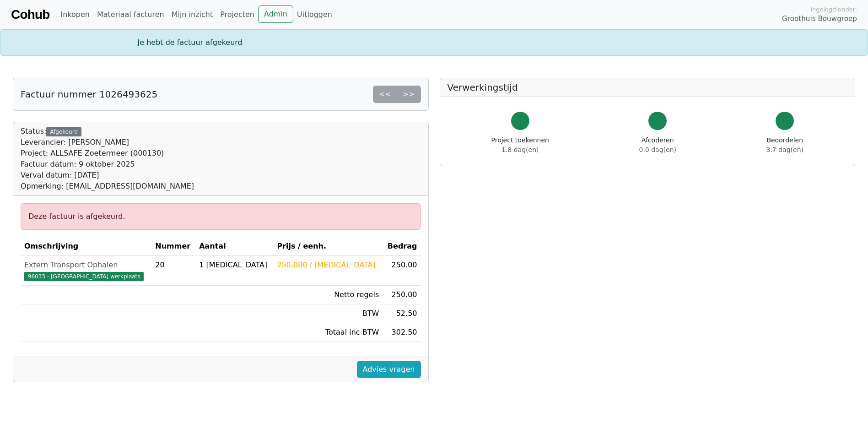 The image size is (868, 423). What do you see at coordinates (75, 15) in the screenshot?
I see `a: Inkopen` at bounding box center [75, 15].